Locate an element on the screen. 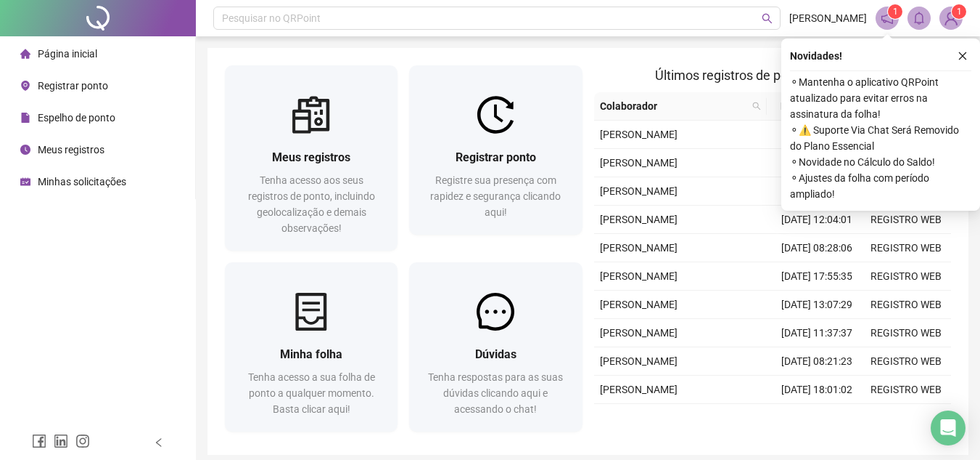  span: notification is located at coordinates (888, 18).